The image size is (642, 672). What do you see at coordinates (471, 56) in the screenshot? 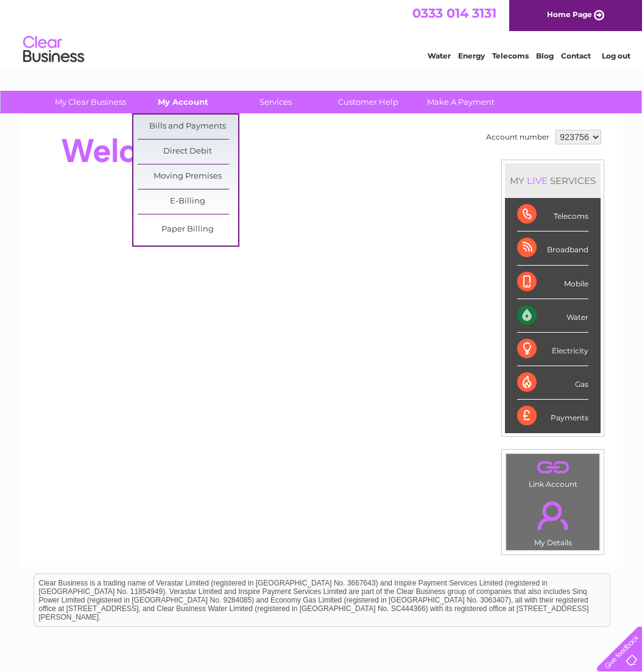
I see `a: Energy` at bounding box center [471, 56].